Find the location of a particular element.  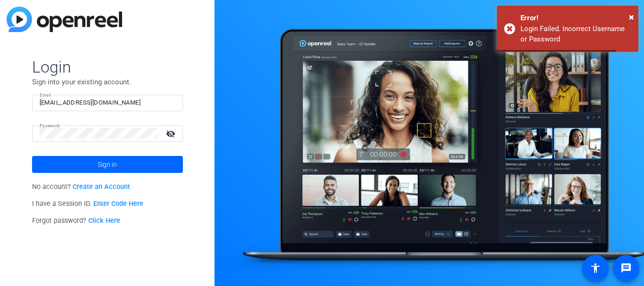

mat-icon: message is located at coordinates (626, 268).